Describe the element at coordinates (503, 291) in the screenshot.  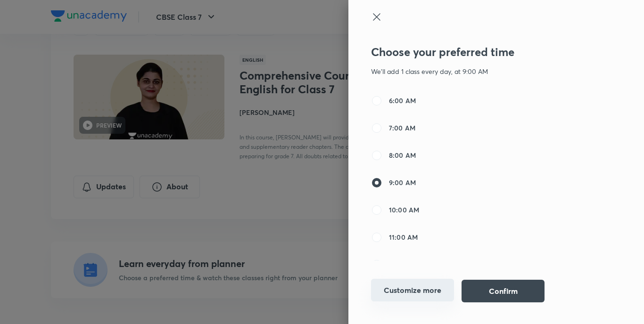
I see `button: Confirm` at that location.